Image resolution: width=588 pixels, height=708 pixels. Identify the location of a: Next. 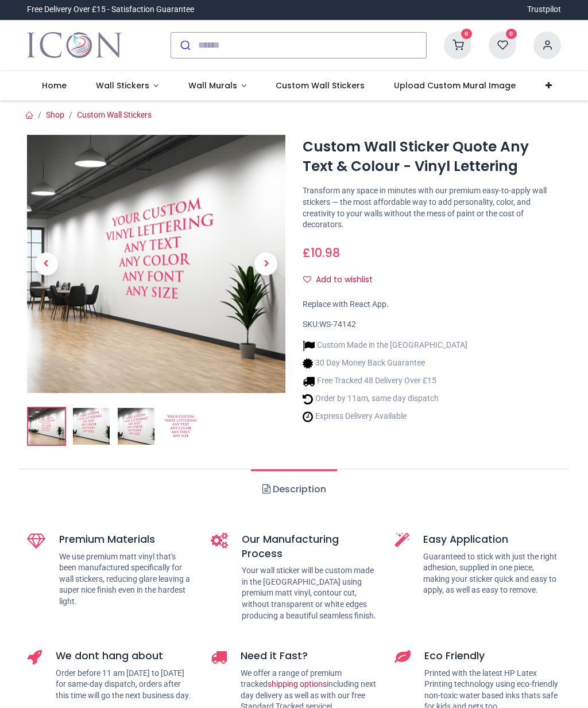
(266, 263).